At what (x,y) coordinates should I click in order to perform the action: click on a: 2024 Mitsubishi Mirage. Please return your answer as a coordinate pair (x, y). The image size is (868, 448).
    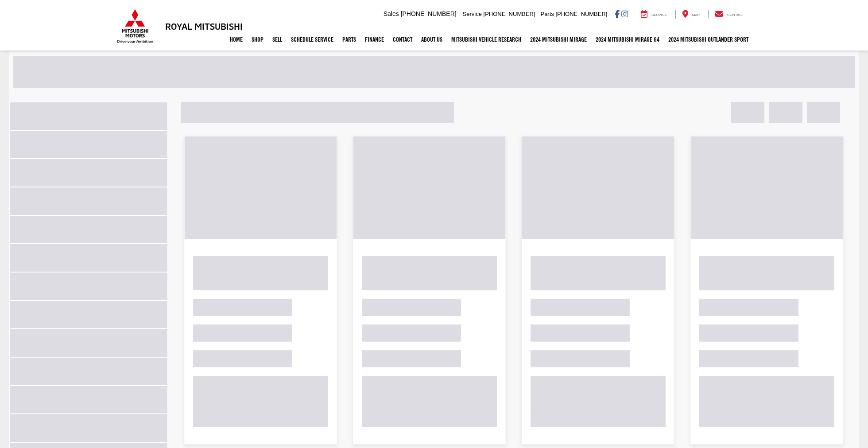
    Looking at the image, I should click on (559, 39).